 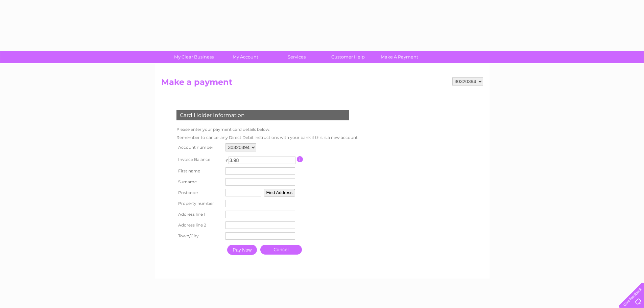 What do you see at coordinates (267, 130) in the screenshot?
I see `td: Please enter your payment card details below.` at bounding box center [267, 130].